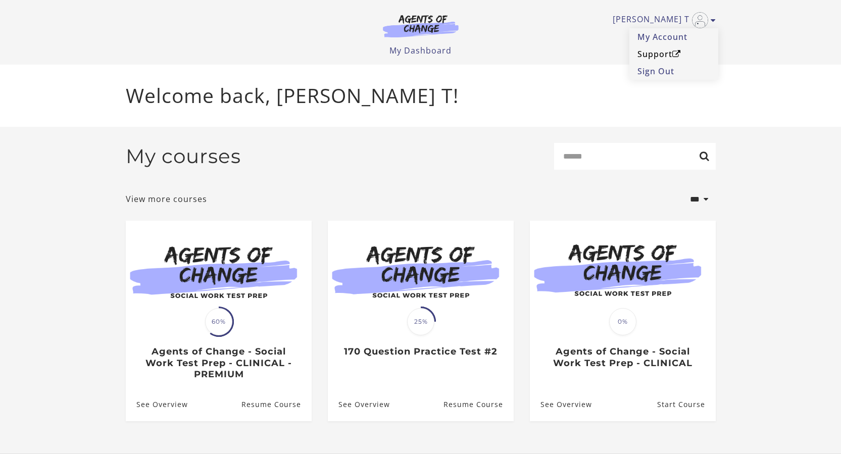  Describe the element at coordinates (421, 322) in the screenshot. I see `span: 25%` at that location.